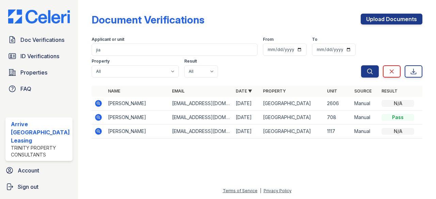 Image resolution: width=436 pixels, height=199 pixels. Describe the element at coordinates (39, 40) in the screenshot. I see `a: Doc Verifications` at that location.